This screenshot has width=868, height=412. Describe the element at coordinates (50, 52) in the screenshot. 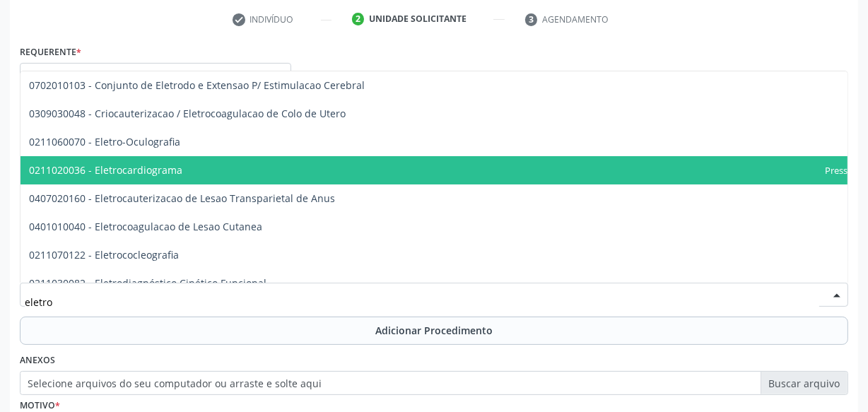

I see `label: Requerente` at that location.